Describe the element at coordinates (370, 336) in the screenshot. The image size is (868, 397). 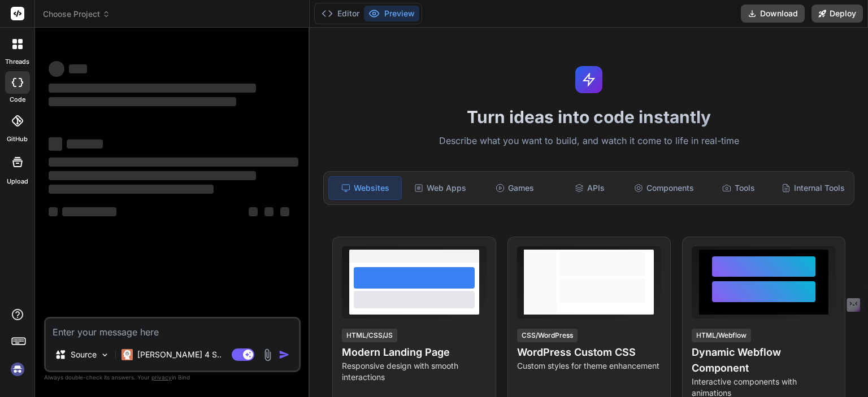
I see `div: HTML/CSS/JS` at that location.